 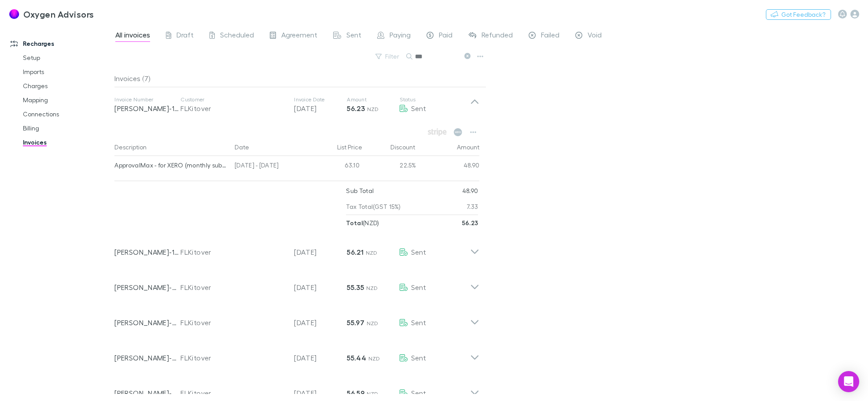 What do you see at coordinates (185, 36) in the screenshot?
I see `span: Draft` at bounding box center [185, 36].